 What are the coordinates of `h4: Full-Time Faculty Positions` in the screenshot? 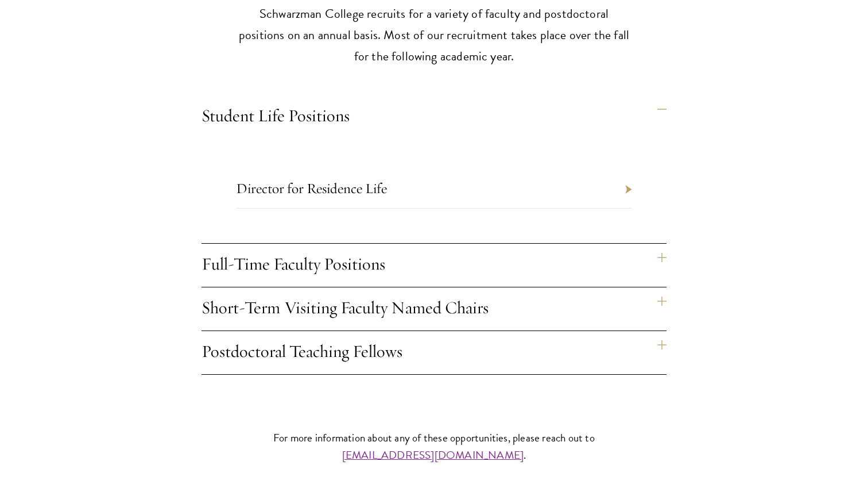 It's located at (434, 265).